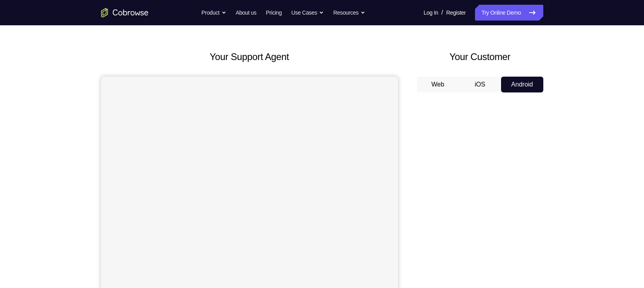  What do you see at coordinates (438, 85) in the screenshot?
I see `button: Web` at bounding box center [438, 85].